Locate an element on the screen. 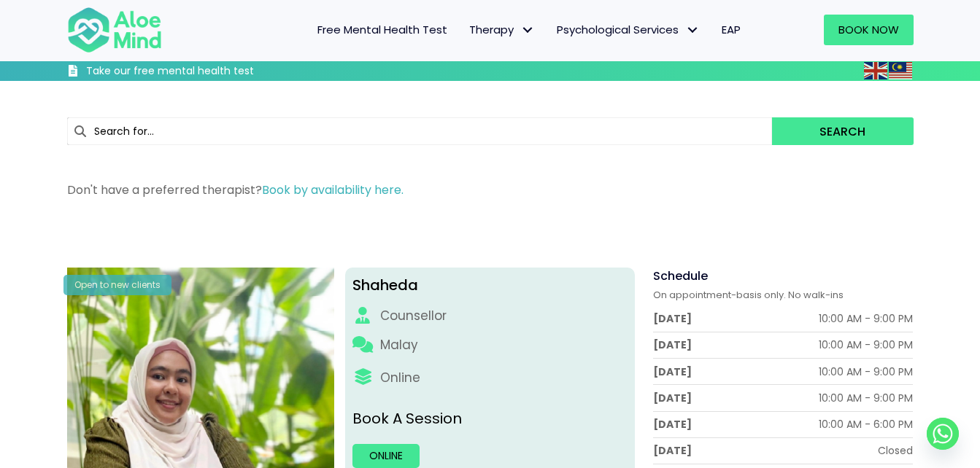  div: Shaheda is located at coordinates (490, 285).